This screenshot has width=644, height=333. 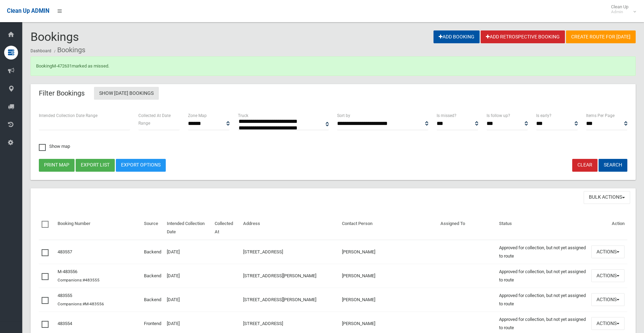 I want to click on a: 483557, so click(x=65, y=252).